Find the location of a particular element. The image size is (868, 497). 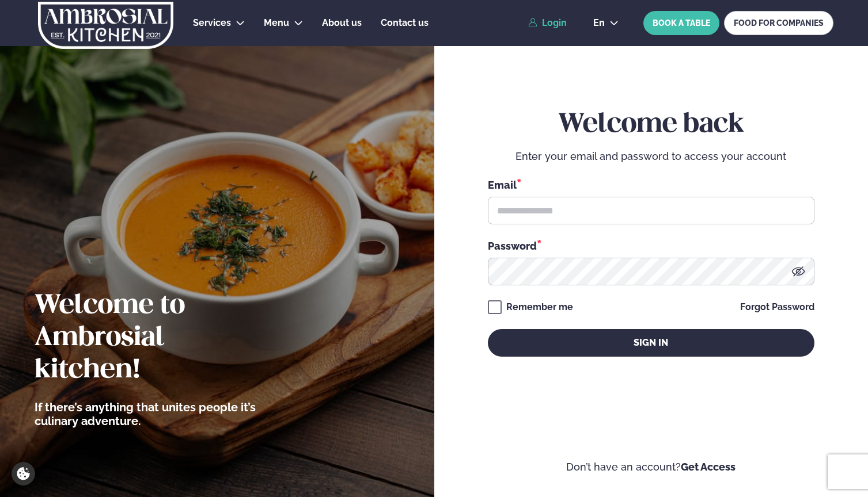

a: FOOD FOR COMPANIES is located at coordinates (778, 23).